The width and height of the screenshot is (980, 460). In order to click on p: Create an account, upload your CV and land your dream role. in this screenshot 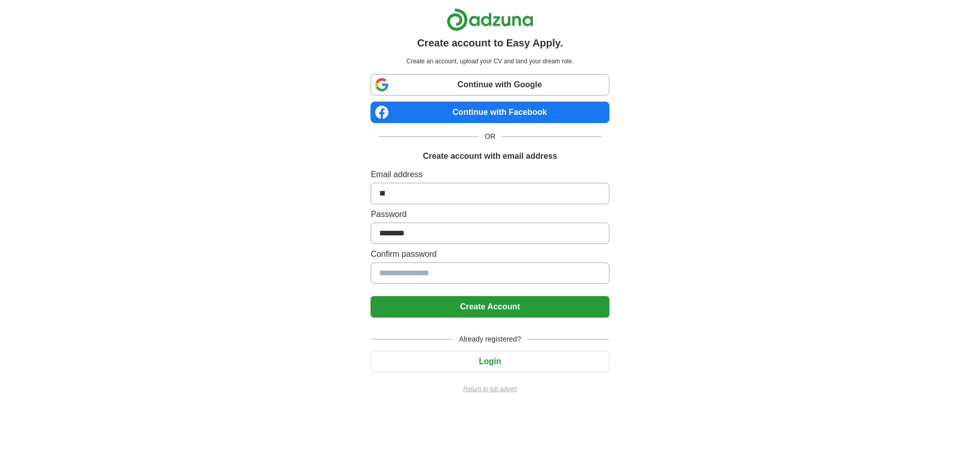, I will do `click(489, 61)`.